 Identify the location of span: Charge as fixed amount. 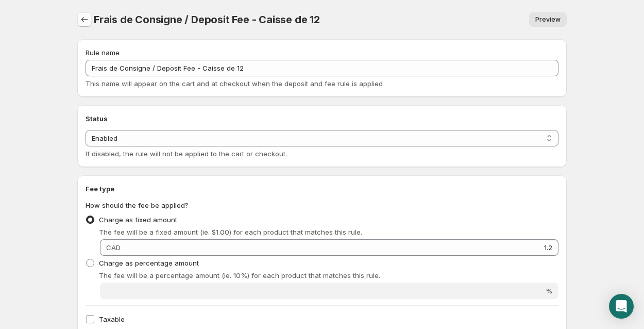
(138, 220).